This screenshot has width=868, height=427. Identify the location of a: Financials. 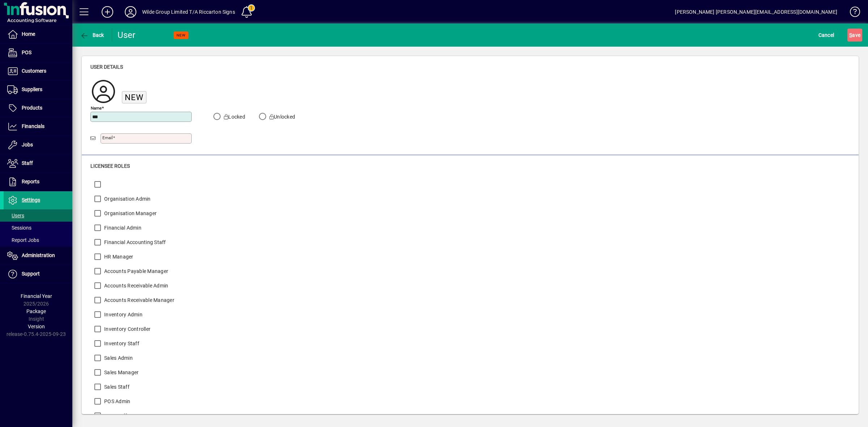
(38, 126).